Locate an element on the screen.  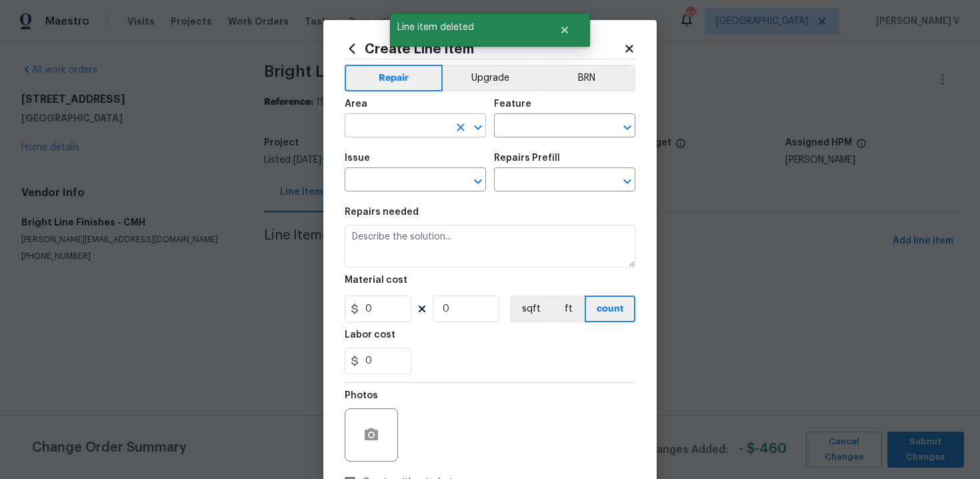
h5: Material cost is located at coordinates (376, 281).